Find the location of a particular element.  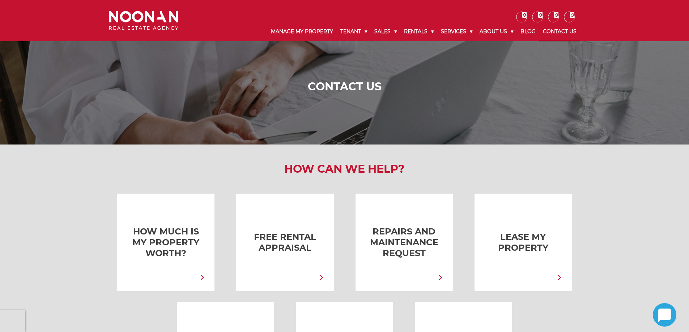

a: Blog is located at coordinates (528, 31).